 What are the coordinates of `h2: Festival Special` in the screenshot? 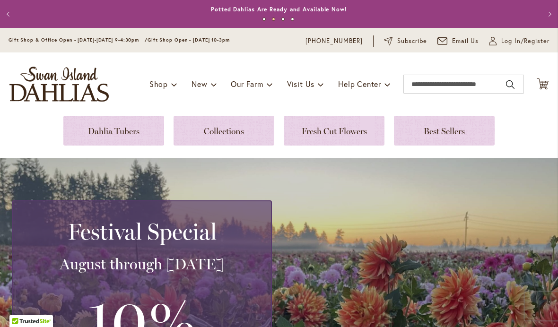 It's located at (142, 232).